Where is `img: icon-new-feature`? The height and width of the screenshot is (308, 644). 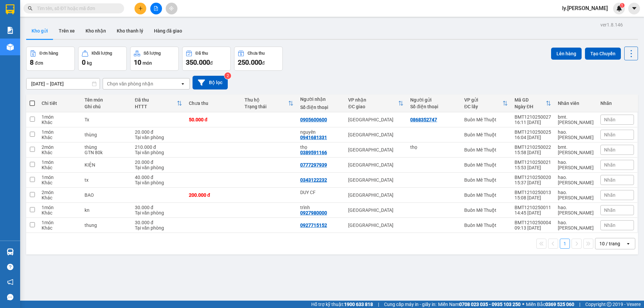 img: icon-new-feature is located at coordinates (619, 8).